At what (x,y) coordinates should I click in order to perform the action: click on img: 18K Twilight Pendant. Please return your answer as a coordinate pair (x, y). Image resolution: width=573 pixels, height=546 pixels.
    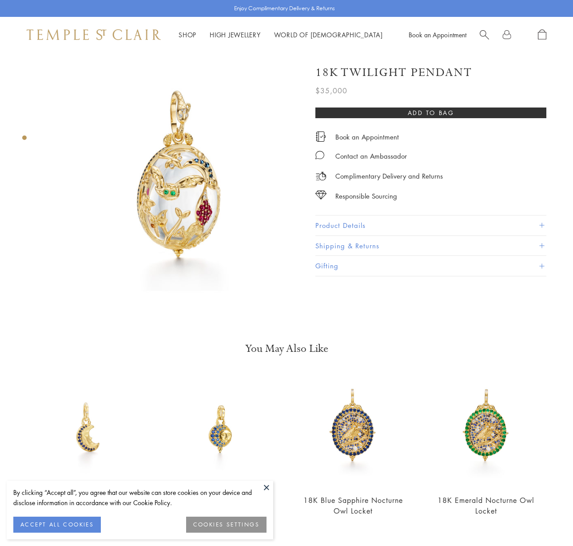
    Looking at the image, I should click on (180, 175).